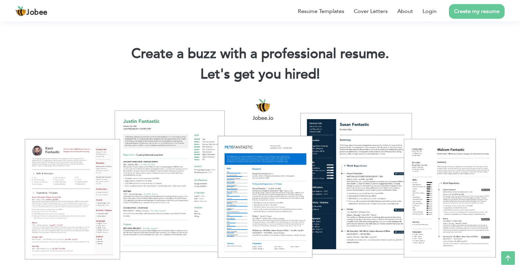 This screenshot has height=270, width=520. Describe the element at coordinates (321, 11) in the screenshot. I see `a: Resume Templates` at that location.